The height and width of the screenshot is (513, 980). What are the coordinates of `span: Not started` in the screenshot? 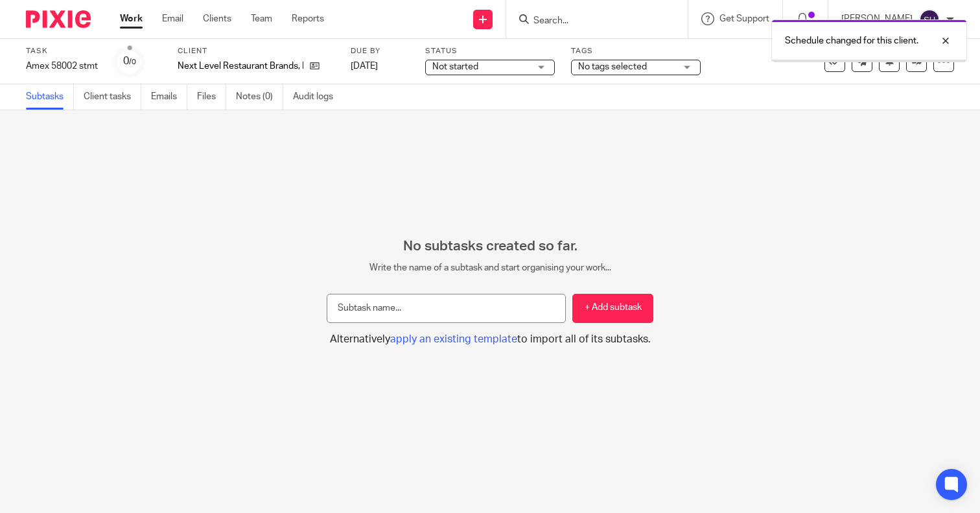 It's located at (455, 67).